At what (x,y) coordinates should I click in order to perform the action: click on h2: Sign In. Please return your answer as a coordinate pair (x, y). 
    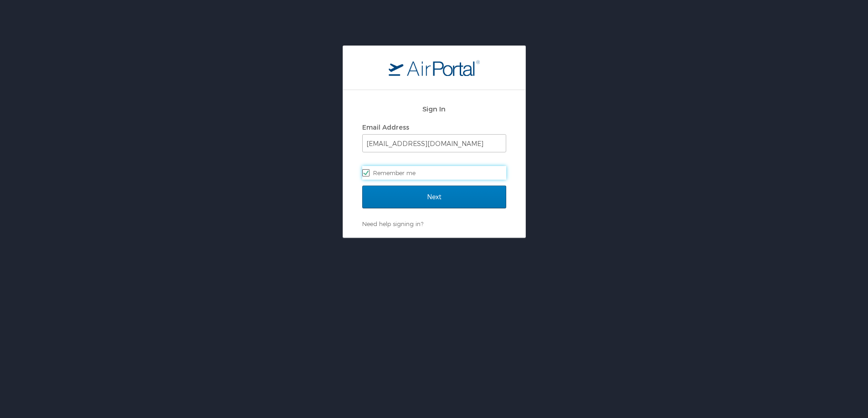
    Looking at the image, I should click on (434, 109).